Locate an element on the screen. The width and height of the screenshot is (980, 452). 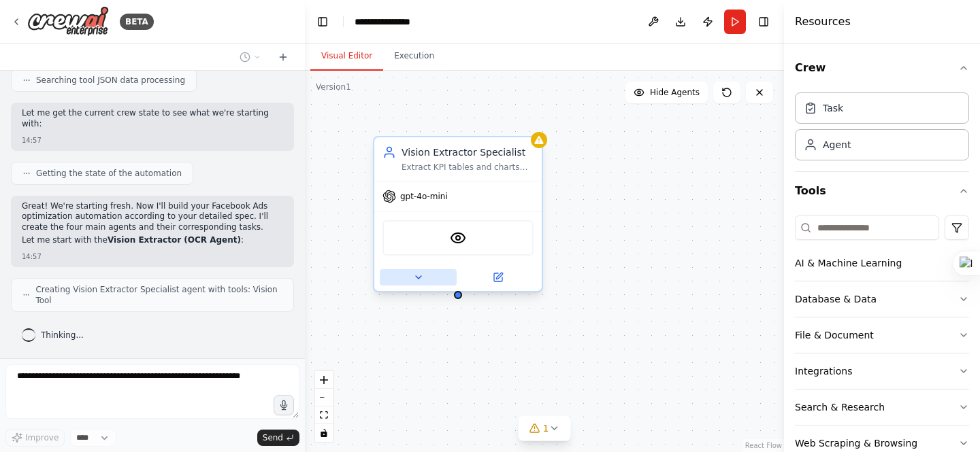
button: Tools is located at coordinates (882, 191).